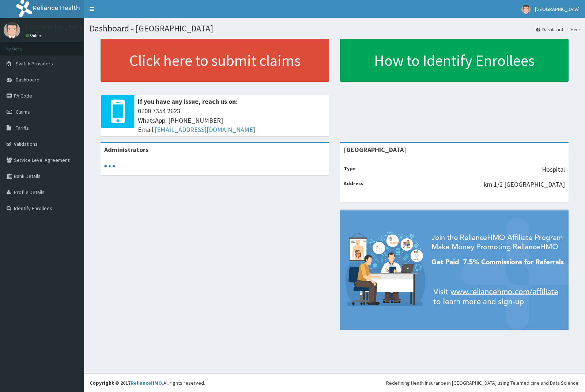 Image resolution: width=585 pixels, height=392 pixels. What do you see at coordinates (34, 64) in the screenshot?
I see `span: Switch Providers` at bounding box center [34, 64].